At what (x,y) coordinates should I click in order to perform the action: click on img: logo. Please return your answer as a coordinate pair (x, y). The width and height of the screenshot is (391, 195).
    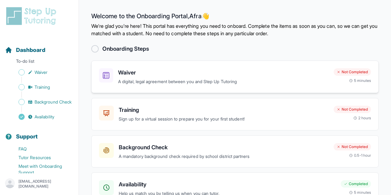
    Looking at the image, I should click on (32, 16).